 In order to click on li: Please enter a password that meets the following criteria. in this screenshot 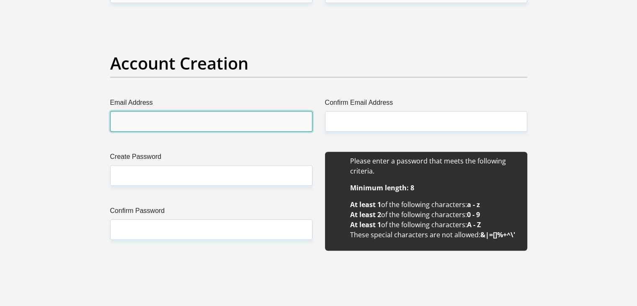, I will do `click(434, 166)`.